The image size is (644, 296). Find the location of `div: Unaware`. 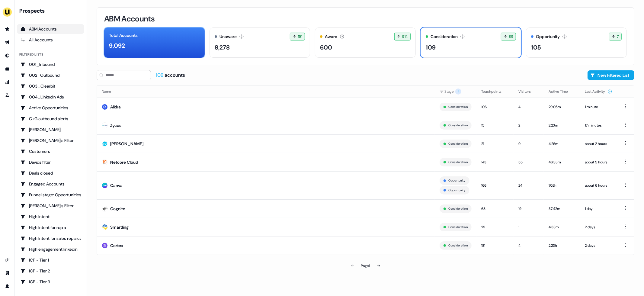

div: Unaware is located at coordinates (228, 37).